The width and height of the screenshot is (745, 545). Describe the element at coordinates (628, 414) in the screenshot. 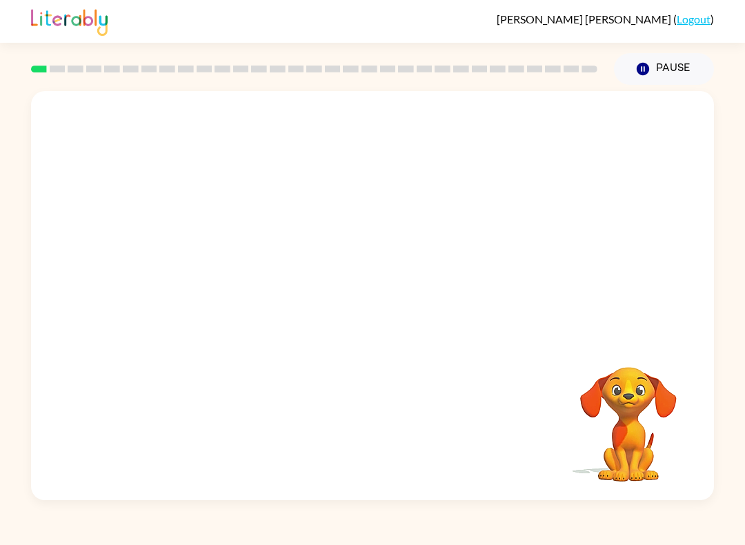

I see `video: Your browser must support playing .mp4 files to use Literably. Please try using another browser.` at that location.